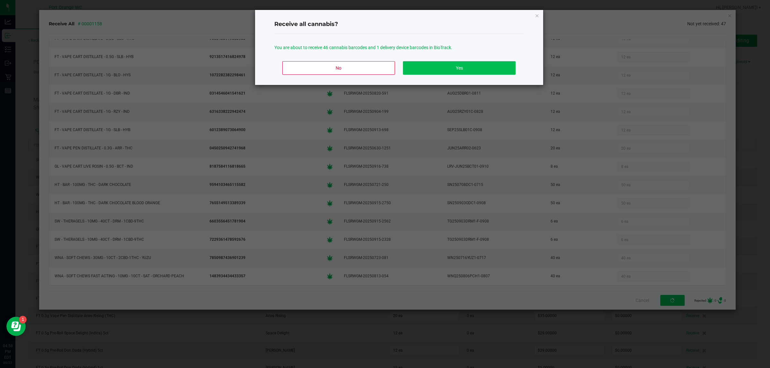 This screenshot has width=770, height=368. What do you see at coordinates (4, 4) in the screenshot?
I see `span: 1` at bounding box center [4, 4].